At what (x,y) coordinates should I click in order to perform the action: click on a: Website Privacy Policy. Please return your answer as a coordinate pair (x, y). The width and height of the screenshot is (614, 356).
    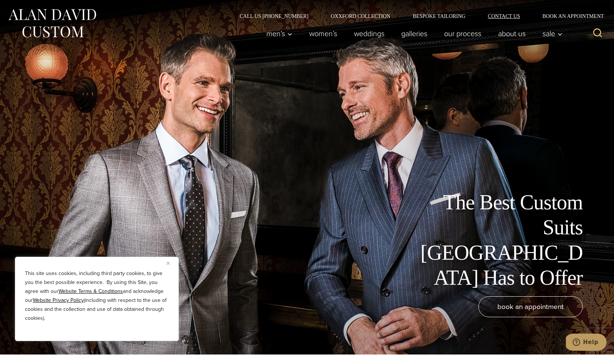
    Looking at the image, I should click on (58, 300).